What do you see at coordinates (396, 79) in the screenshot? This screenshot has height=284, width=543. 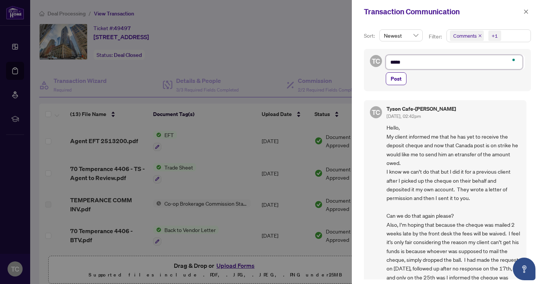 I see `button: Post` at bounding box center [396, 79].